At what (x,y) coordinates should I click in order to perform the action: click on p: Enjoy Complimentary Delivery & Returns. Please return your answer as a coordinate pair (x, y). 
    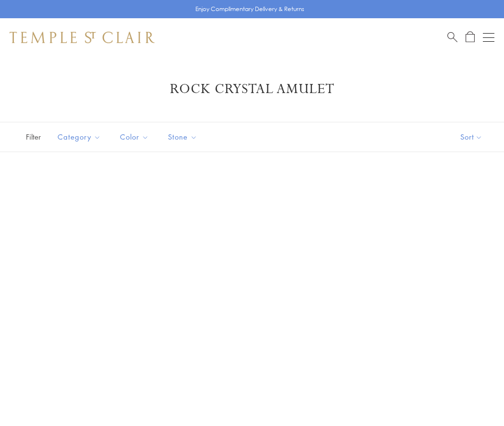
    Looking at the image, I should click on (250, 9).